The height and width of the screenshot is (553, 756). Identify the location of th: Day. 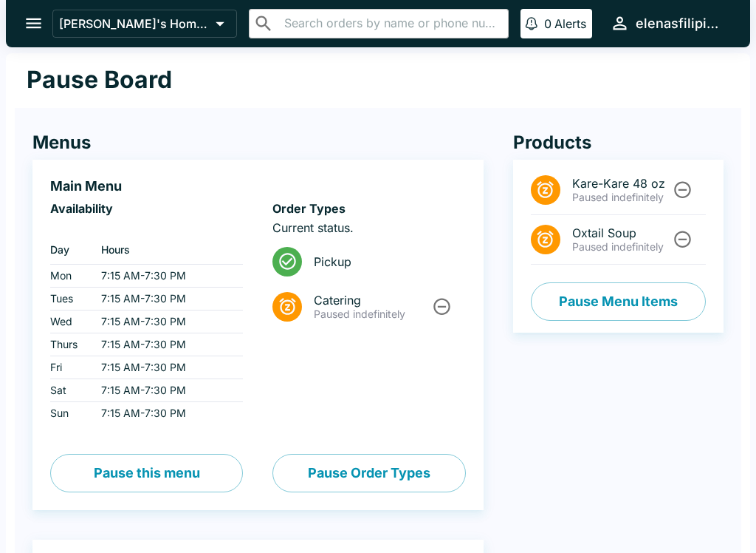
(69, 250).